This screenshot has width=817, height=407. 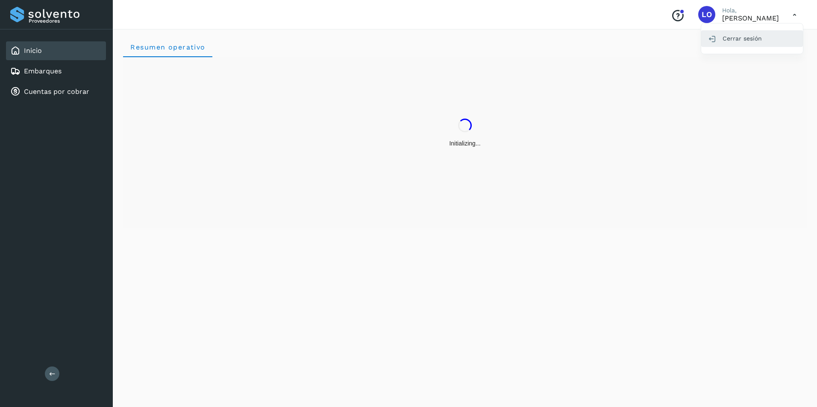 What do you see at coordinates (56, 51) in the screenshot?
I see `div: Inicio` at bounding box center [56, 51].